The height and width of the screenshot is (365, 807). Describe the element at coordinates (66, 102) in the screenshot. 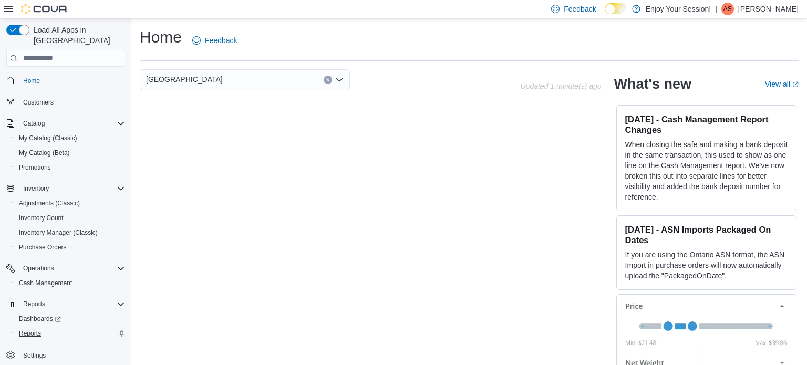

I see `button: Customers` at that location.